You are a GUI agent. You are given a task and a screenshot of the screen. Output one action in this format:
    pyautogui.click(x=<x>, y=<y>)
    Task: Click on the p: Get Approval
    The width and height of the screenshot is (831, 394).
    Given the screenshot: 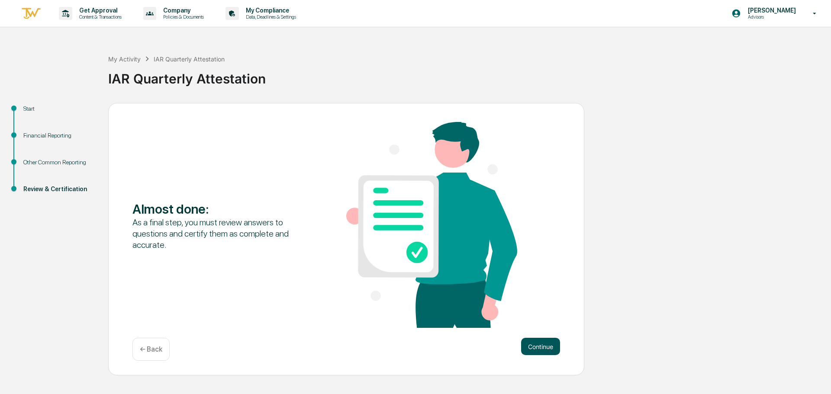 What is the action you would take?
    pyautogui.click(x=99, y=10)
    